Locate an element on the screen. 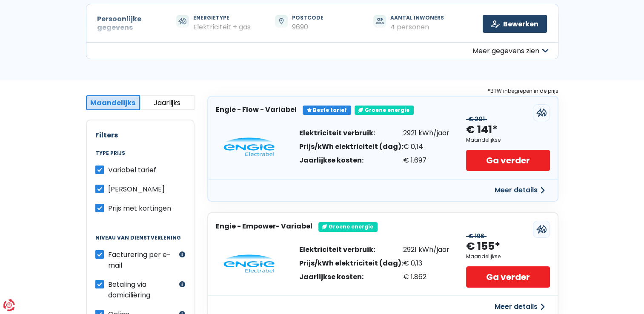 The height and width of the screenshot is (314, 644). a: Bewerken is located at coordinates (515, 24).